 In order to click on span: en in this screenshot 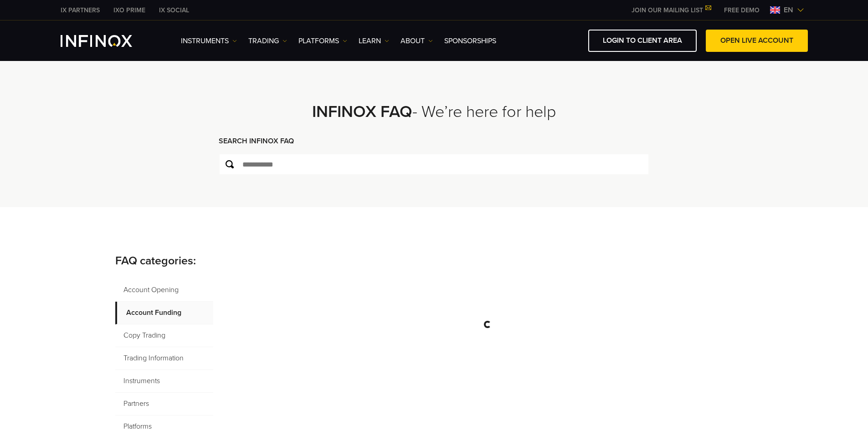, I will do `click(788, 10)`.